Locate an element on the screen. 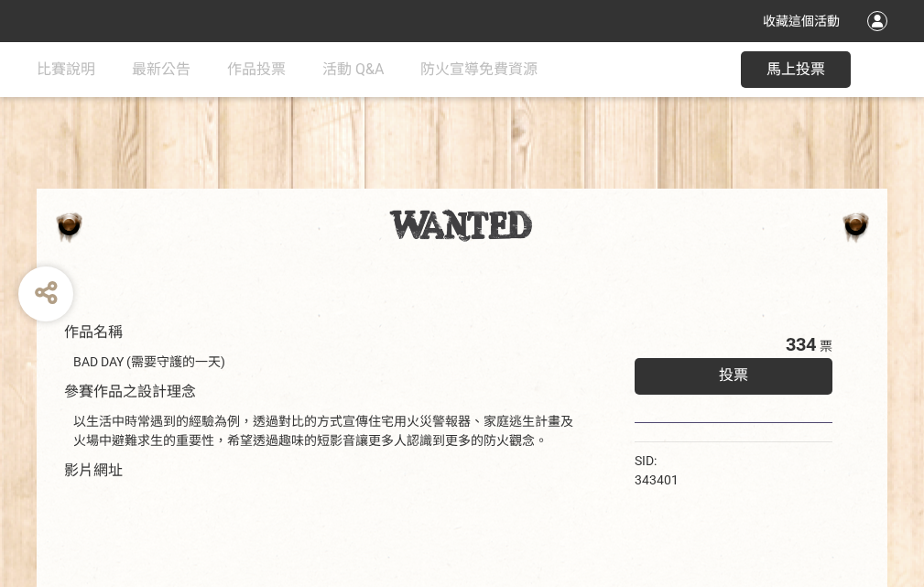 This screenshot has height=587, width=924. span: 作品投票 is located at coordinates (257, 69).